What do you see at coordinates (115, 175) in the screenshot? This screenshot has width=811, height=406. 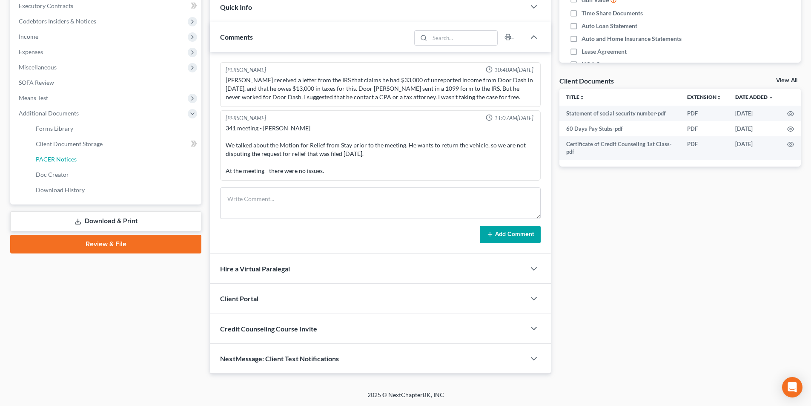 I see `a: Doc Creator` at bounding box center [115, 175].